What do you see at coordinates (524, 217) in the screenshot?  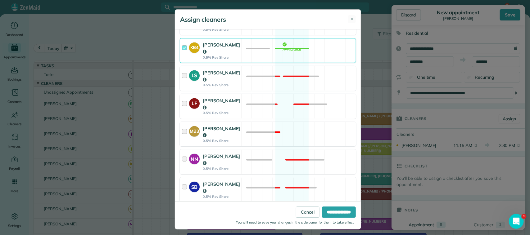 I see `span: 1` at bounding box center [524, 217].